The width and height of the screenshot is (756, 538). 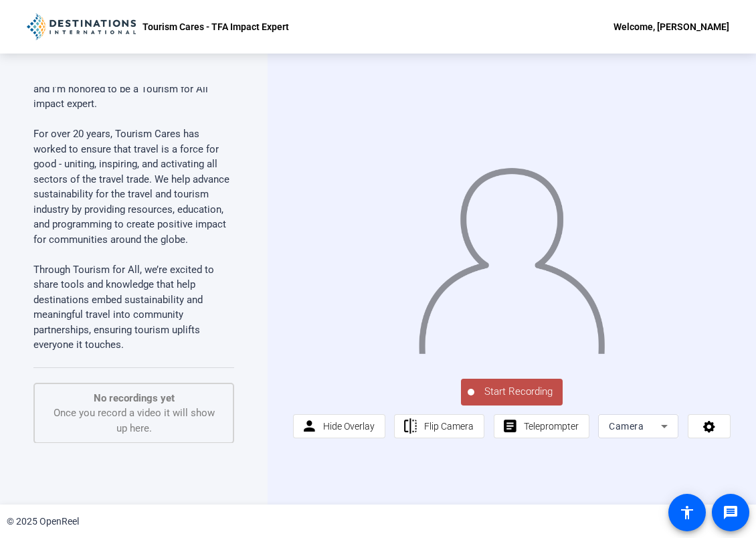 What do you see at coordinates (551, 426) in the screenshot?
I see `span: Teleprompter` at bounding box center [551, 426].